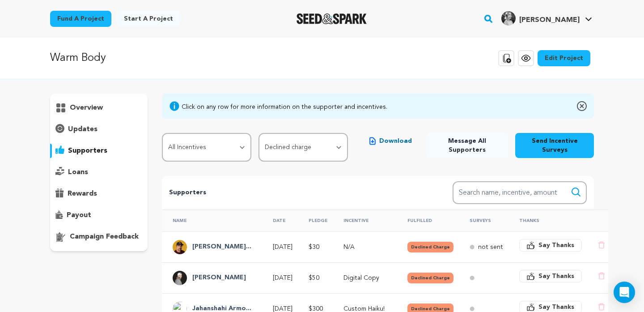 The width and height of the screenshot is (644, 312). Describe the element at coordinates (284, 107) in the screenshot. I see `div: Click on any row for more information on the supporter and incentives.` at that location.